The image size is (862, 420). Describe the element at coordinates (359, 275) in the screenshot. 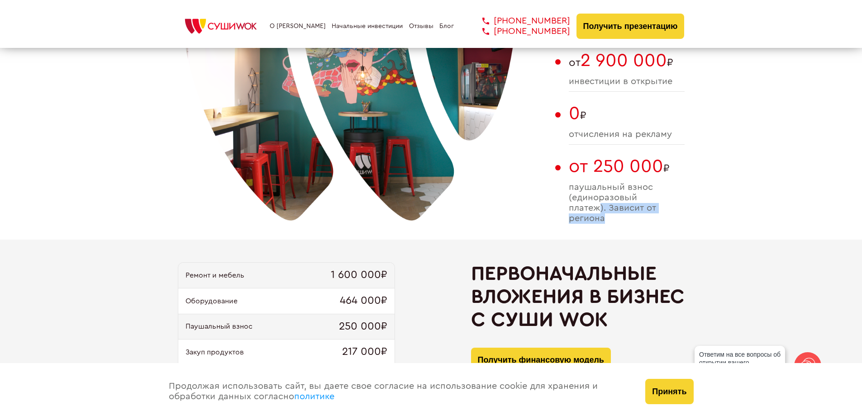

I see `span: 1 600 000₽` at that location.